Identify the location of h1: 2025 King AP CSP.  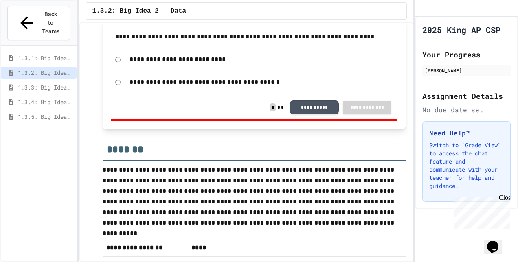
(462, 30).